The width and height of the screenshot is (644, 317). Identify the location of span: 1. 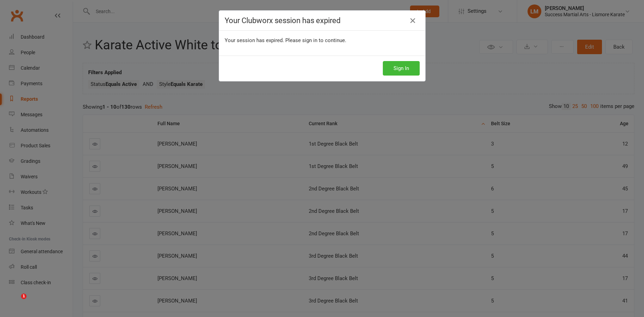
(24, 296).